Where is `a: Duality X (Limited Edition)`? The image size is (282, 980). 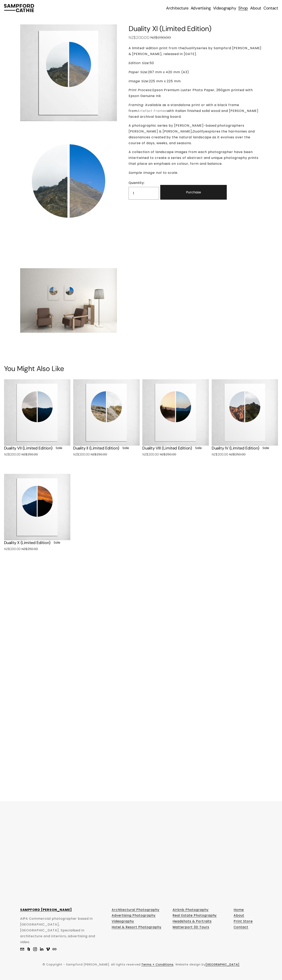
a: Duality X (Limited Edition) is located at coordinates (37, 512).